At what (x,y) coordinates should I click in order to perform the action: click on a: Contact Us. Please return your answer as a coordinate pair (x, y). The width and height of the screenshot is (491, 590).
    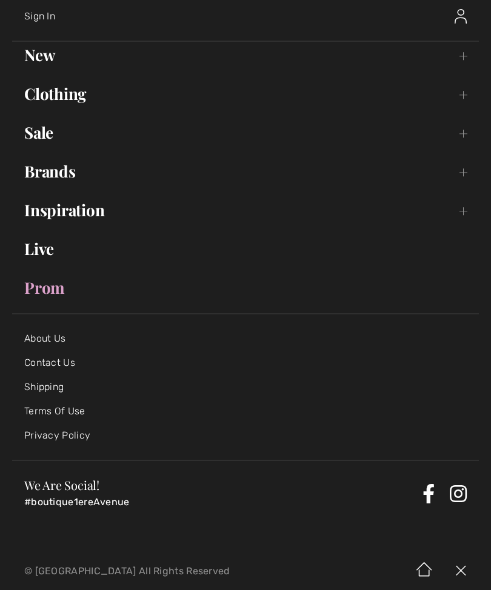
    Looking at the image, I should click on (50, 362).